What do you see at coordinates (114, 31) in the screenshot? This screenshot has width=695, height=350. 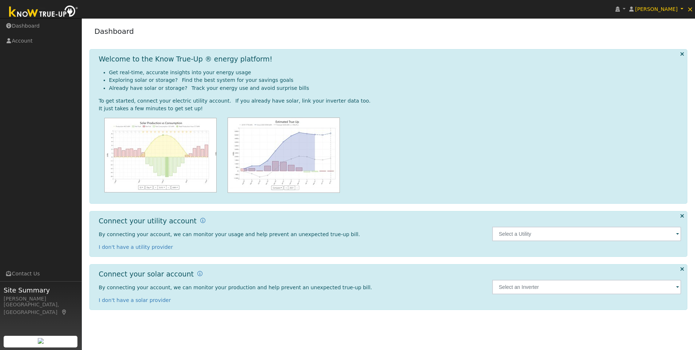 I see `a: Dashboard` at bounding box center [114, 31].